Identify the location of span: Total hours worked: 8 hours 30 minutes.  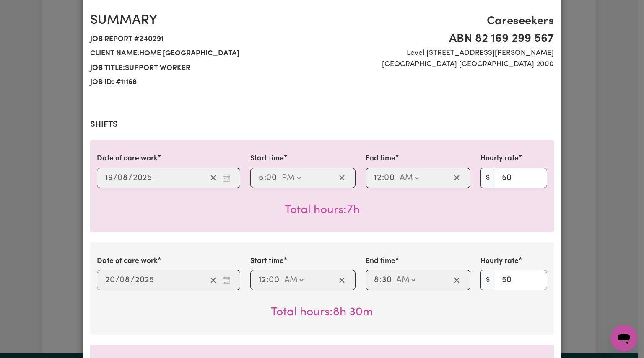
(322, 313).